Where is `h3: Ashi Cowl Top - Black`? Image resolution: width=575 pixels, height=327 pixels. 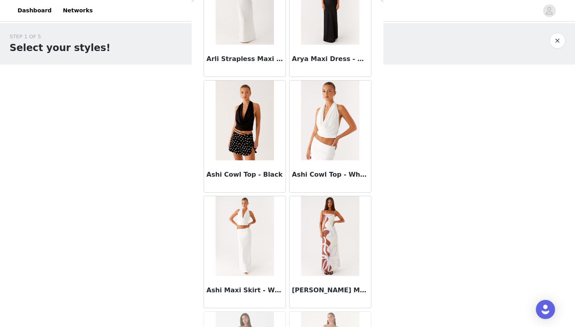 h3: Ashi Cowl Top - Black is located at coordinates (245, 175).